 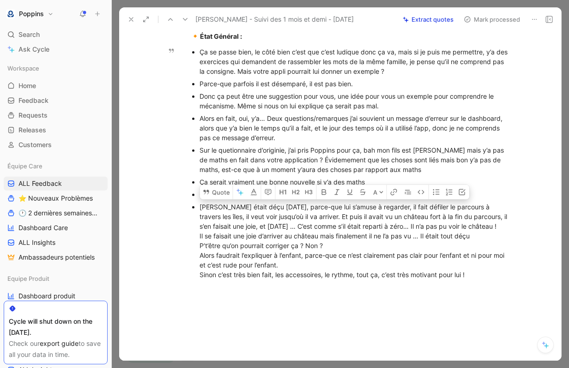 What do you see at coordinates (355, 128) in the screenshot?
I see `div: Alors en fait, oui, y’a… Deux questions/remarques j’ai souvient un message d’erreur sur le dashbo...` at bounding box center [355, 128].